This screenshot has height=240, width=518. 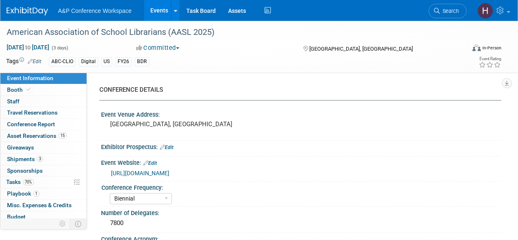 What do you see at coordinates (298, 90) in the screenshot?
I see `div: CONFERENCE DETAILS` at bounding box center [298, 90].